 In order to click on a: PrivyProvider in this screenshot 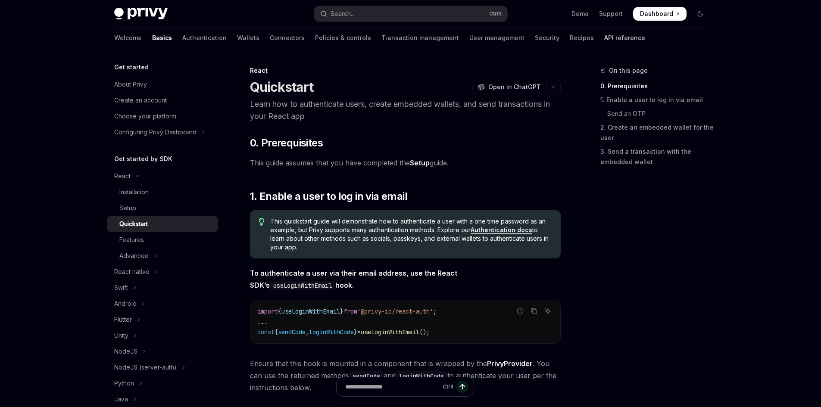, I will do `click(510, 364)`.